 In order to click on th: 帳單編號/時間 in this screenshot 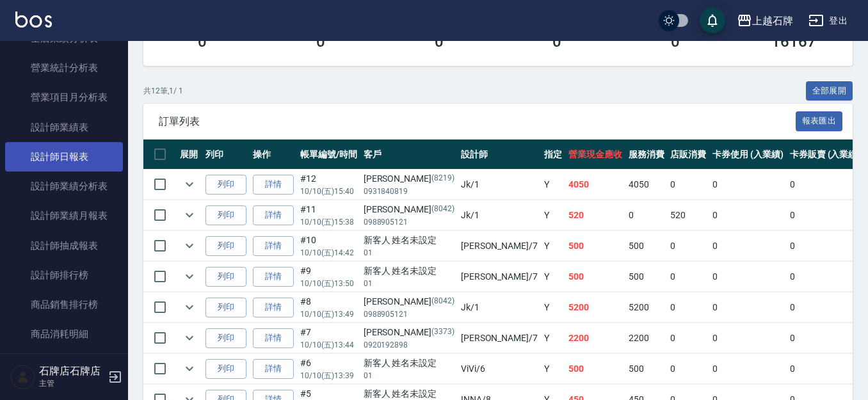, I will do `click(328, 154)`.